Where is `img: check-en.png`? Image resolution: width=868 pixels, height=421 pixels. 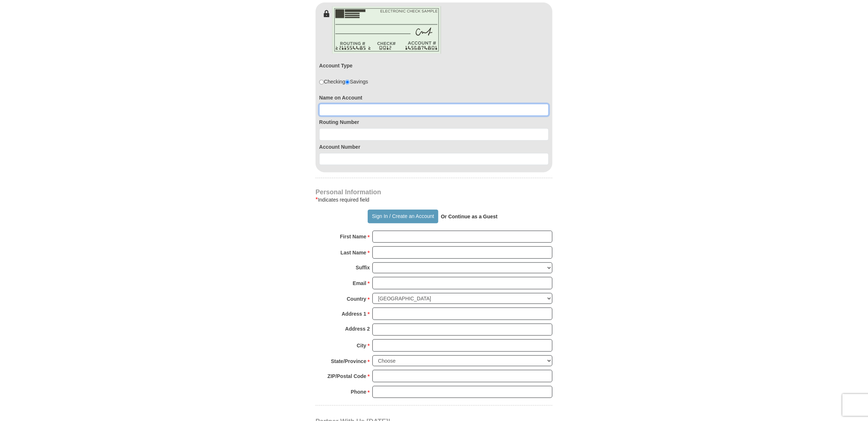
img: check-en.png is located at coordinates (386, 30).